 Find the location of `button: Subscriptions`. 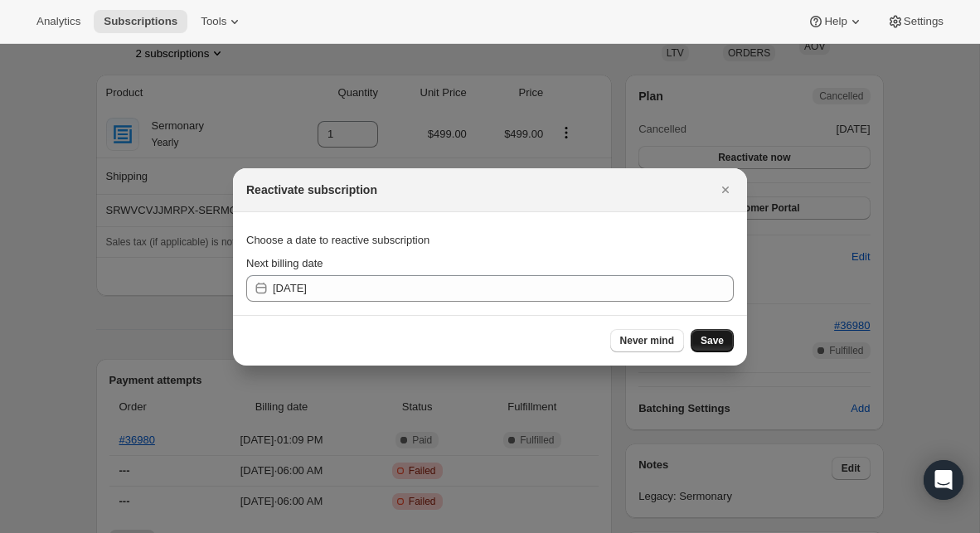

button: Subscriptions is located at coordinates (141, 22).